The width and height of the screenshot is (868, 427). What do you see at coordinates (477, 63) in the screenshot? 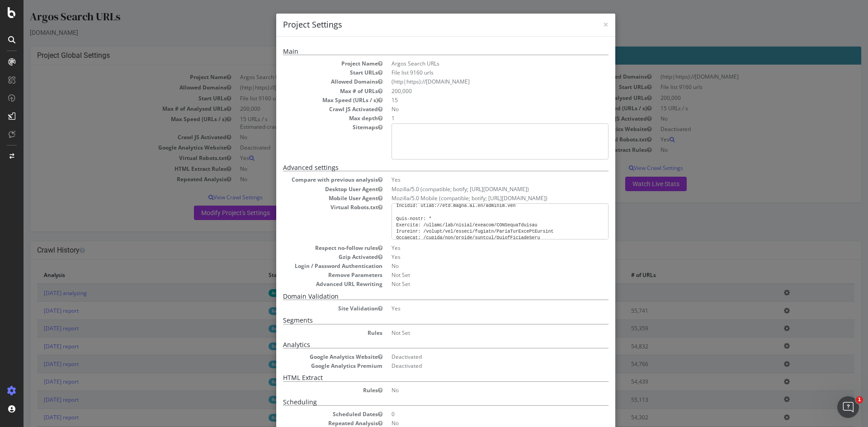
I see `dd: Argos Search URLs` at bounding box center [477, 63].